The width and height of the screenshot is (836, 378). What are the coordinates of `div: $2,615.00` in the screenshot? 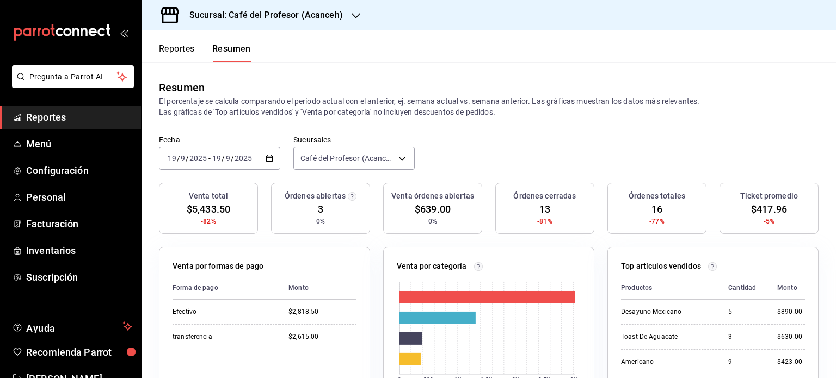 It's located at (322, 337).